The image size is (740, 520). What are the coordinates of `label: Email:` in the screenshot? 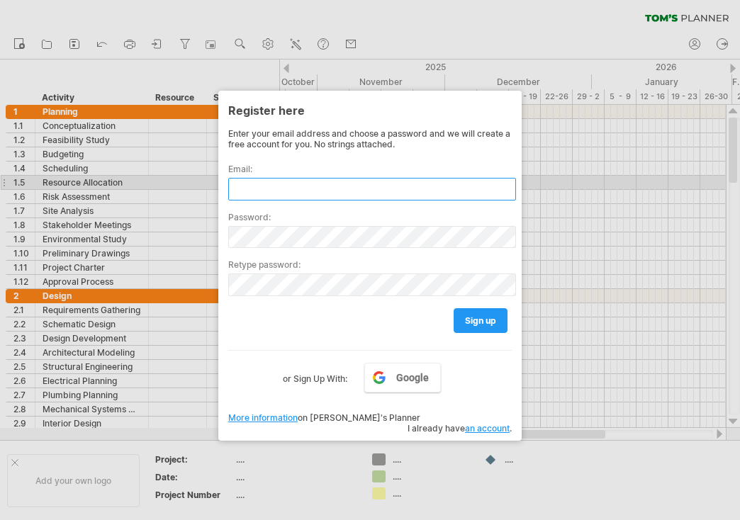 It's located at (370, 169).